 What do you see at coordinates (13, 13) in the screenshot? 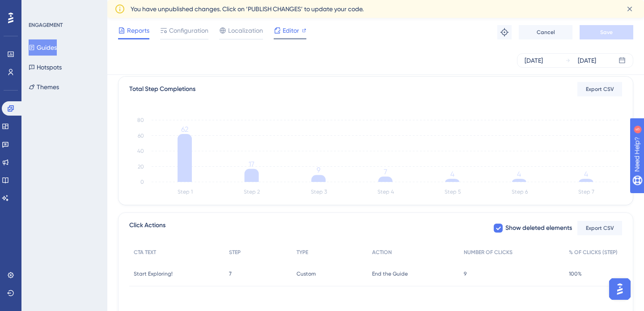
I see `img: launcher-image-alternative-text` at bounding box center [13, 13].